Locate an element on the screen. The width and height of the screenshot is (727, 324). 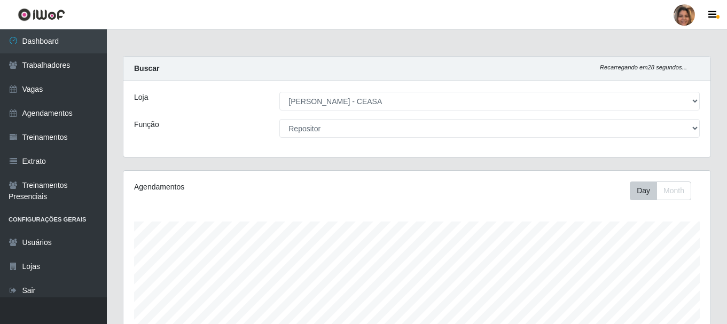
div: First group is located at coordinates (660, 191).